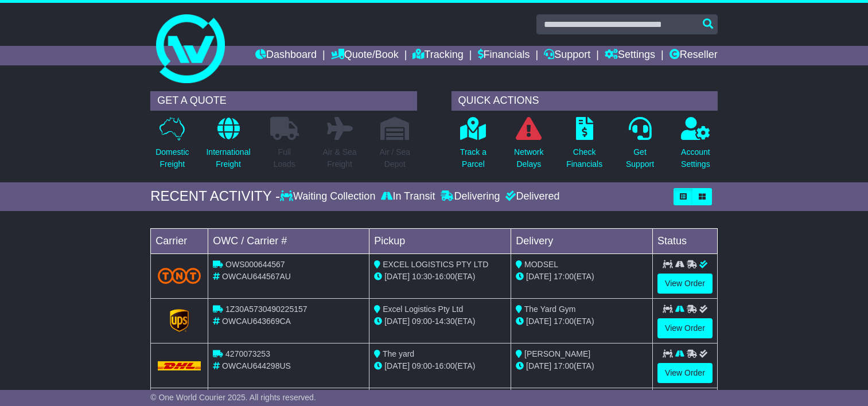 The width and height of the screenshot is (868, 406). I want to click on a: Dashboard, so click(285, 55).